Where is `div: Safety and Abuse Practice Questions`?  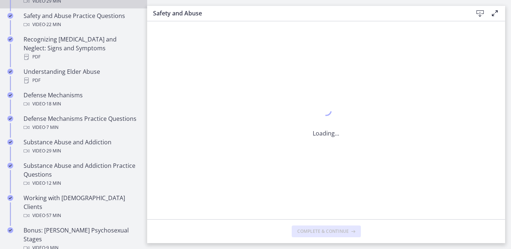 div: Safety and Abuse Practice Questions is located at coordinates (81, 20).